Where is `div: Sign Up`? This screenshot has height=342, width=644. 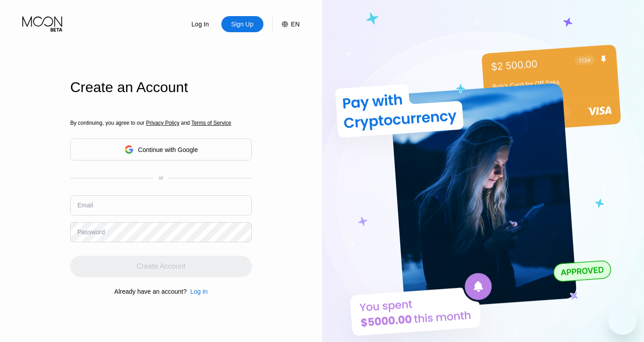 div: Sign Up is located at coordinates (243, 24).